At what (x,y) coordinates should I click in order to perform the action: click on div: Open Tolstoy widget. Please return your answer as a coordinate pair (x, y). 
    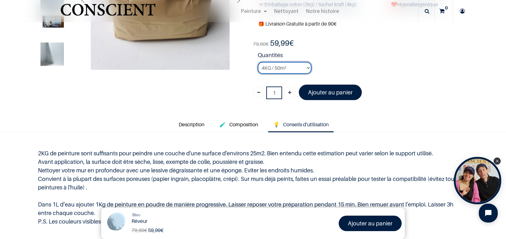
    Looking at the image, I should click on (477, 181).